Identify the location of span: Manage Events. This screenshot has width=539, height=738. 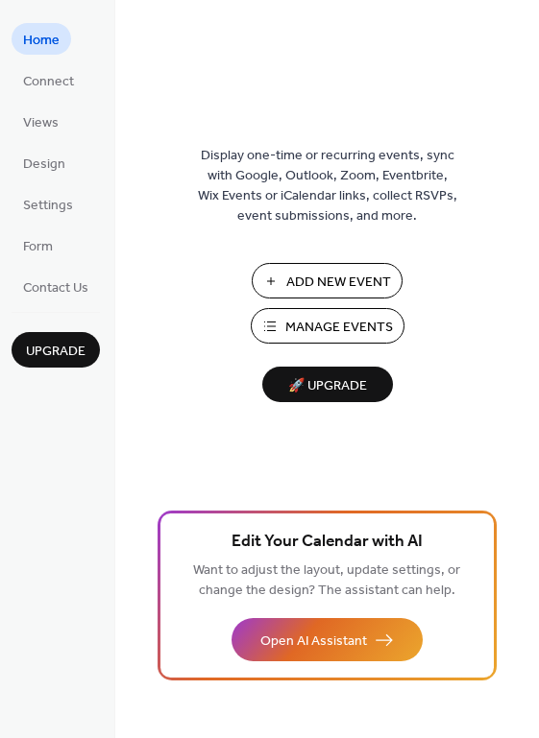
(339, 327).